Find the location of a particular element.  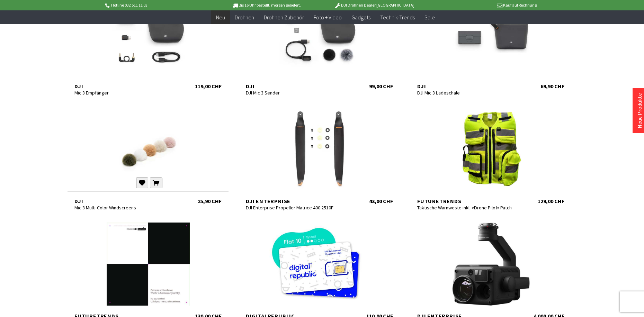

a: Drohnen is located at coordinates (244, 17).